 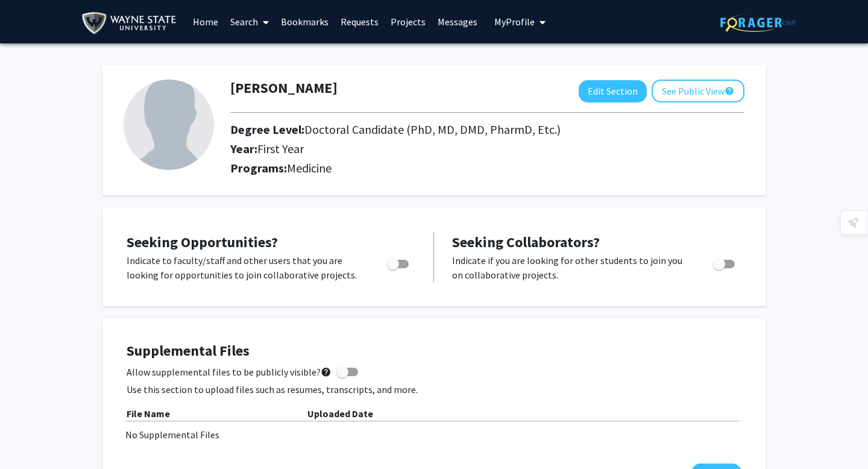 What do you see at coordinates (202, 242) in the screenshot?
I see `span: Seeking Opportunities?` at bounding box center [202, 242].